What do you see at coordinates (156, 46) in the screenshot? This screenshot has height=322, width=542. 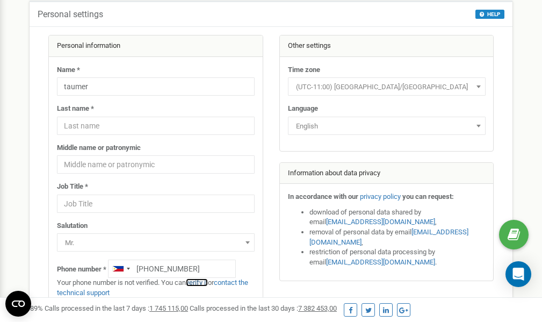 I see `div: Personal information` at bounding box center [156, 46].